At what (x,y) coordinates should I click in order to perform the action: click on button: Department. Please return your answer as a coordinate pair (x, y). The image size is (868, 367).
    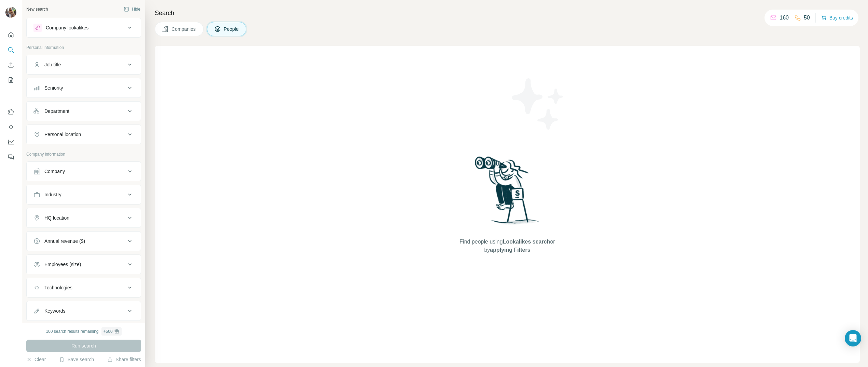
    Looking at the image, I should click on (84, 111).